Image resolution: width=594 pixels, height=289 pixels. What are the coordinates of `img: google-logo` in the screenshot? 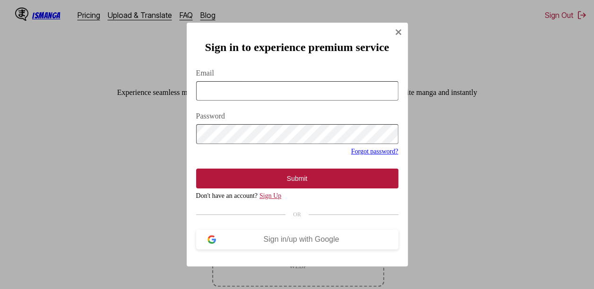 It's located at (212, 240).